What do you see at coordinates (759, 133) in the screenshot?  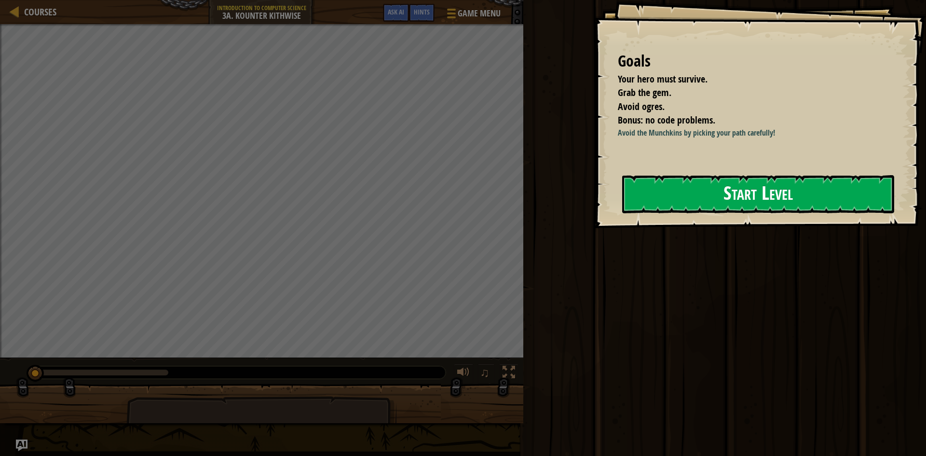 I see `p: Avoid the Munchkins by picking your path carefully!` at bounding box center [759, 133].